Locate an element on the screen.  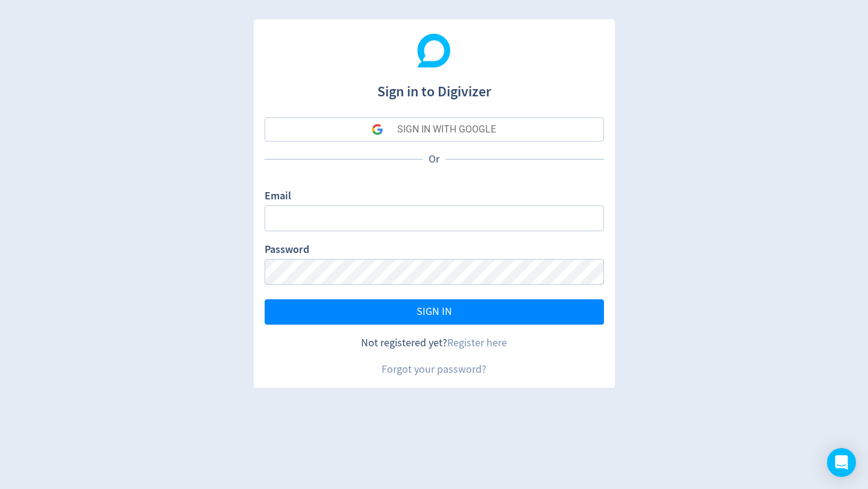
p: Or is located at coordinates (434, 159).